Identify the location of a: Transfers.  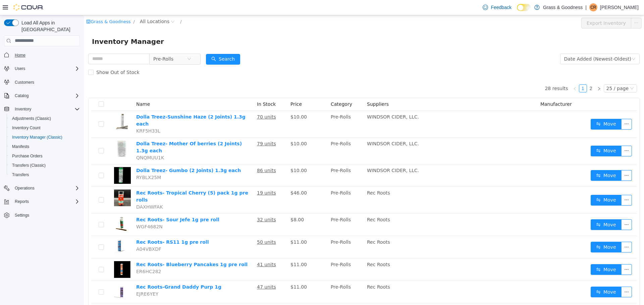
(20, 175).